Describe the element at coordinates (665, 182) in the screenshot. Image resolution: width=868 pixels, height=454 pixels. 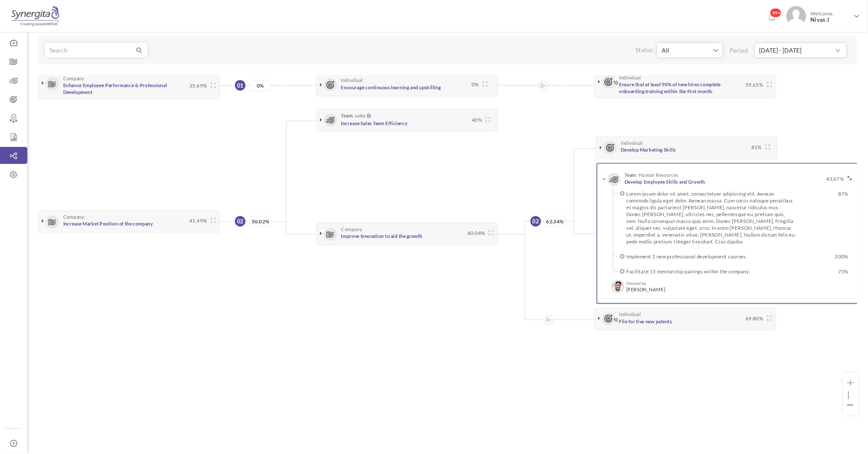
I see `a: Develop Employee Skills and Growth` at that location.